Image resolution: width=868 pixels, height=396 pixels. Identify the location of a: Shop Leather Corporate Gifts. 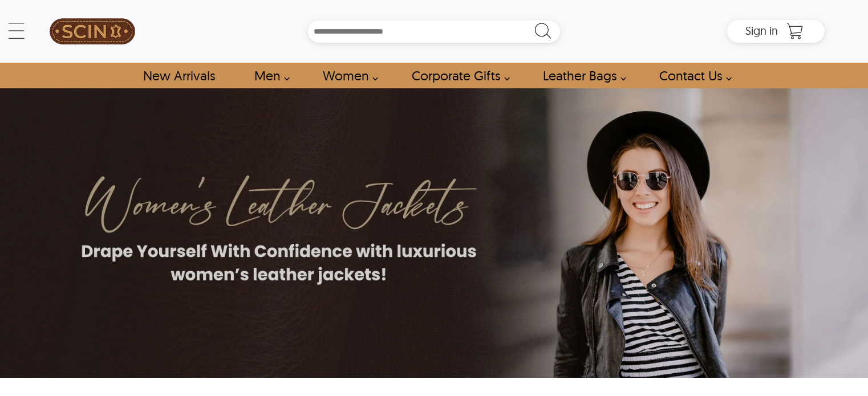
(458, 75).